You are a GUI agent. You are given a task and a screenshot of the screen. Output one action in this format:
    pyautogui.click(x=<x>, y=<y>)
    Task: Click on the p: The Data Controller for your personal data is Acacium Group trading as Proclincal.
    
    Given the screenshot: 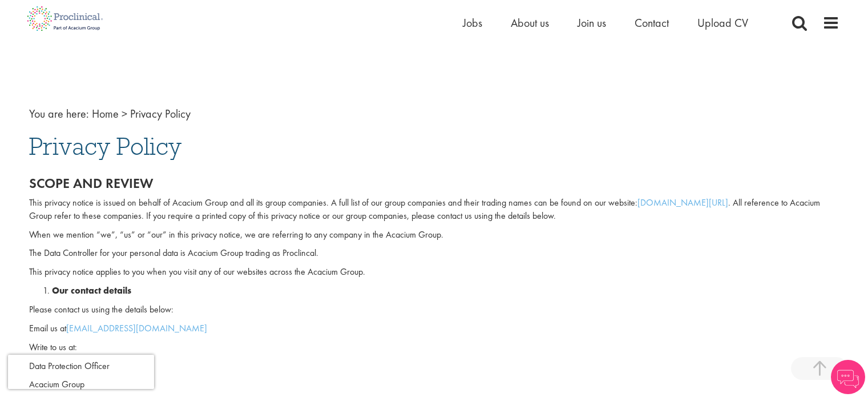 What is the action you would take?
    pyautogui.click(x=434, y=253)
    